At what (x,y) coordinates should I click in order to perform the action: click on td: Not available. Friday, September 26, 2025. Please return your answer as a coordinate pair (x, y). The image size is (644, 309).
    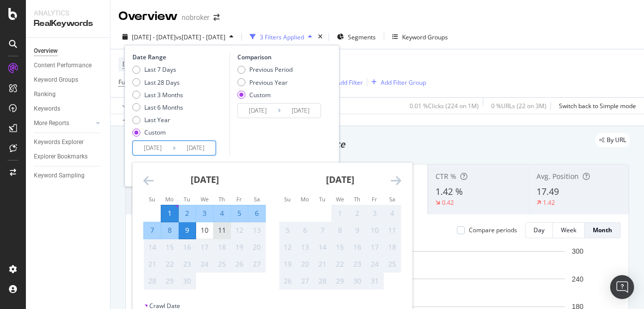
    Looking at the image, I should click on (240, 264).